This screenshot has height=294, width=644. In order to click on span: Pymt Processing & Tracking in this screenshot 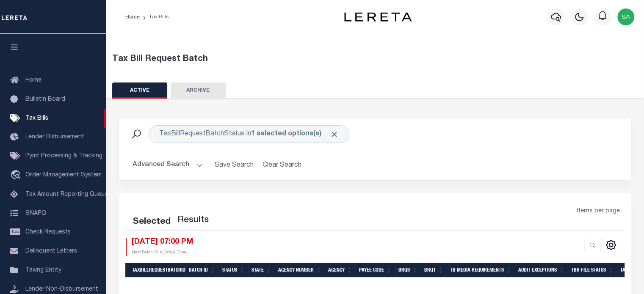, I will do `click(64, 156)`.